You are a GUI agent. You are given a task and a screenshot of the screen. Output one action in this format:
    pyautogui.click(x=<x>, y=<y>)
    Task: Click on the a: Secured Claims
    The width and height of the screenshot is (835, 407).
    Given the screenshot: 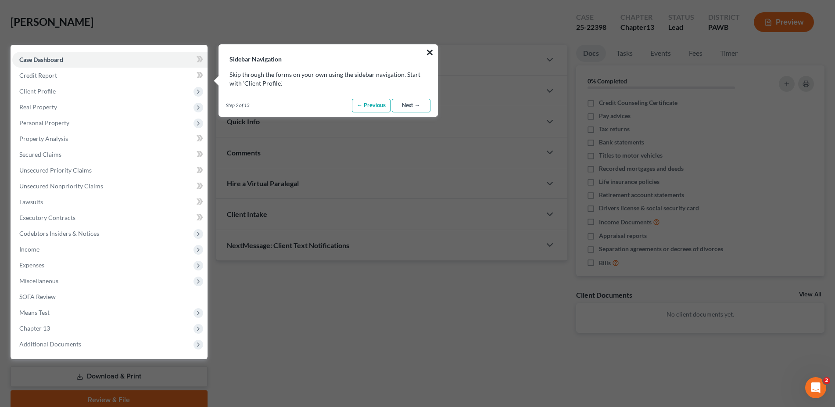 What is the action you would take?
    pyautogui.click(x=110, y=154)
    